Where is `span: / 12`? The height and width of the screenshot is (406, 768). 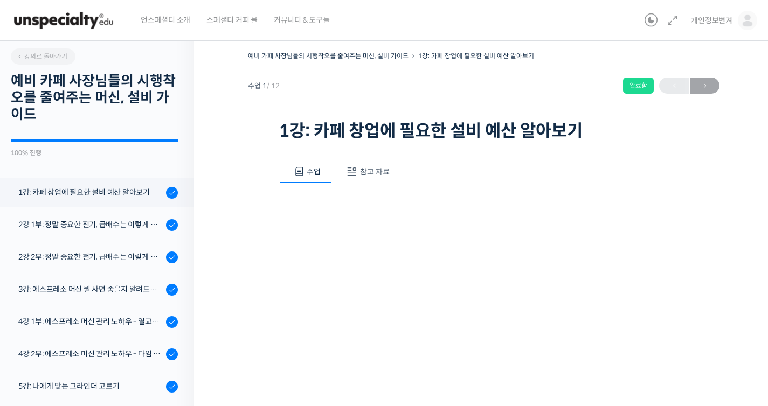 span: / 12 is located at coordinates (273, 86).